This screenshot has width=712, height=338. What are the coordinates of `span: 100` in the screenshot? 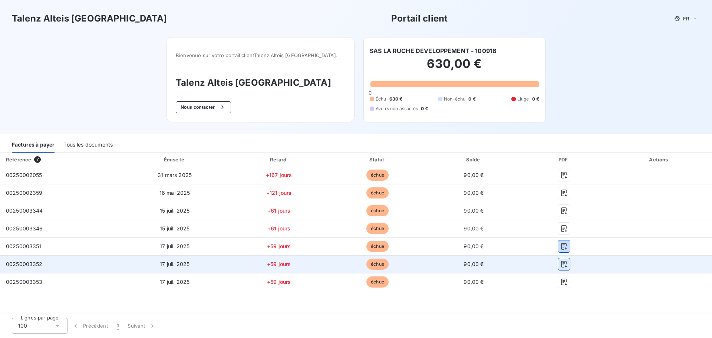 It's located at (23, 326).